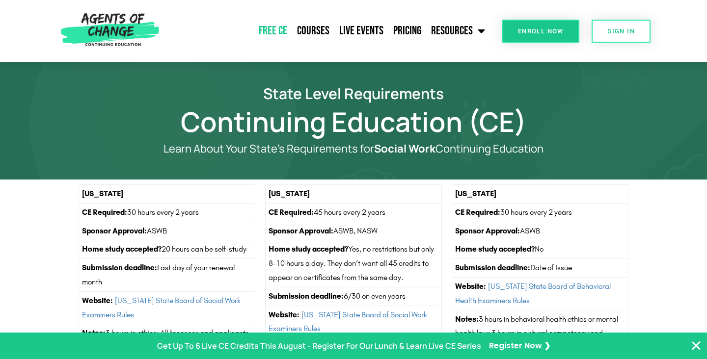 This screenshot has height=359, width=707. Describe the element at coordinates (541, 31) in the screenshot. I see `span: Enroll Now` at that location.